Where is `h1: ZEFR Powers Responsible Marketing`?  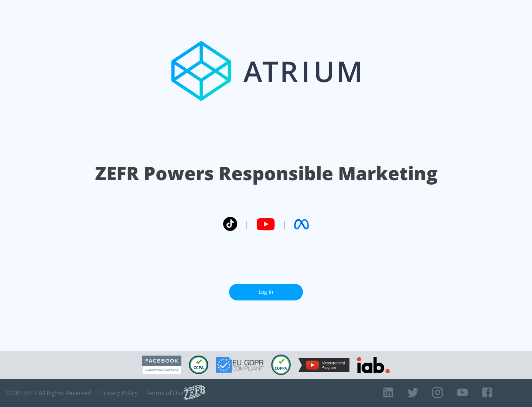 h1: ZEFR Powers Responsible Marketing is located at coordinates (266, 173).